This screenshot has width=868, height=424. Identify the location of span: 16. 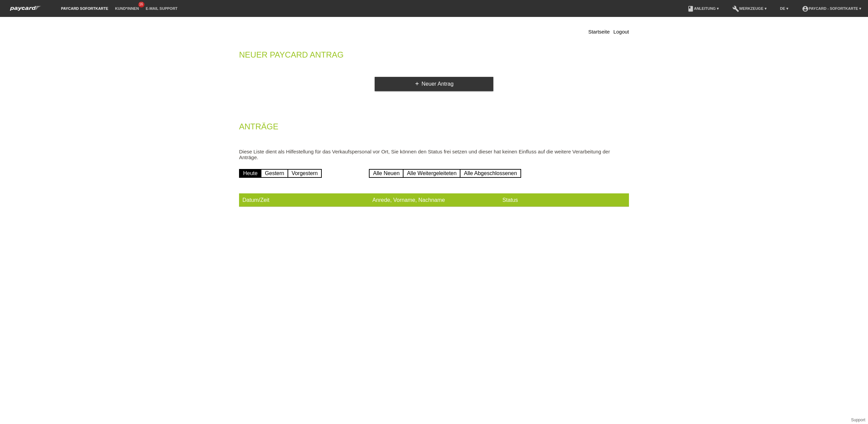
(141, 4).